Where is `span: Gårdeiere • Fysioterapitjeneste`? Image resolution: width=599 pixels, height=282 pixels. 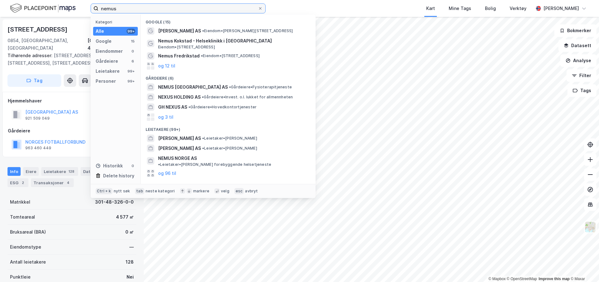 span: Gårdeiere • Fysioterapitjeneste is located at coordinates (260, 87).